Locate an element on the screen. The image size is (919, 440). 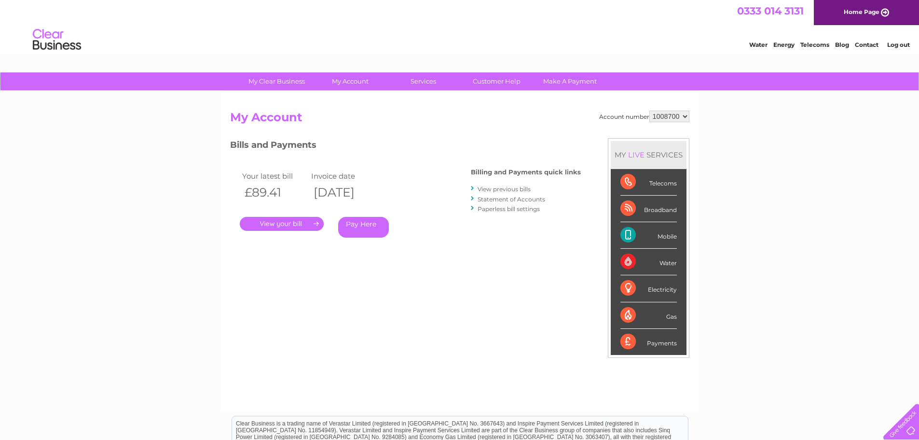
a: Customer Help is located at coordinates (496, 81).